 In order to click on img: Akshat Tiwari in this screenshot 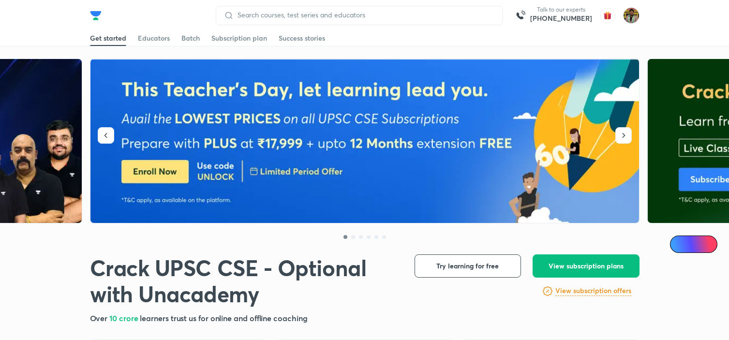, I will do `click(631, 15)`.